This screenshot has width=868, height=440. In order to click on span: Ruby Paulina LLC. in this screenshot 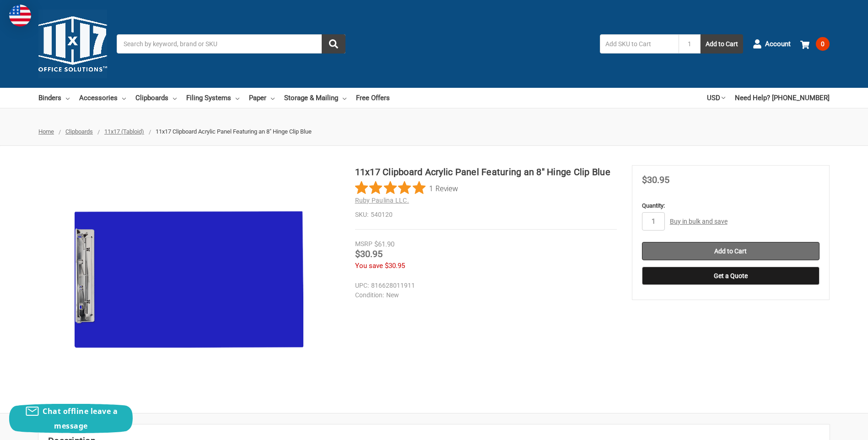, I will do `click(382, 200)`.